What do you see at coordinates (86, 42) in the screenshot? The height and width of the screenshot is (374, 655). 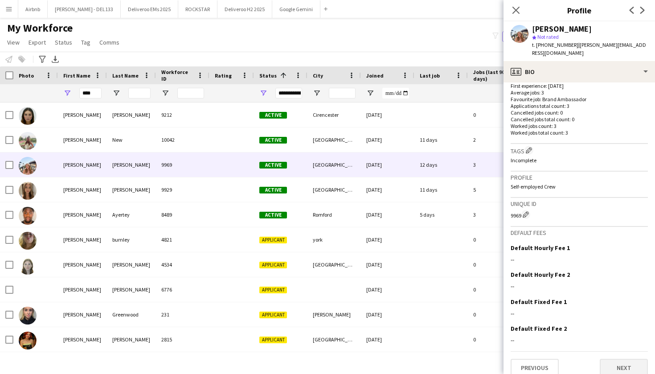 I see `span: Tag` at bounding box center [86, 42].